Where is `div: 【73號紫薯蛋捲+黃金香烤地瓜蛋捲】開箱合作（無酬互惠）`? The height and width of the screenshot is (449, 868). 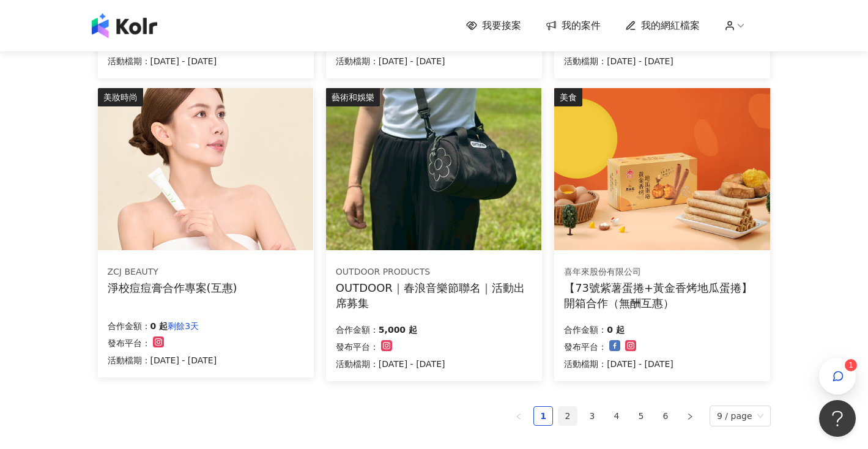
div: 【73號紫薯蛋捲+黃金香烤地瓜蛋捲】開箱合作（無酬互惠） is located at coordinates (661, 295).